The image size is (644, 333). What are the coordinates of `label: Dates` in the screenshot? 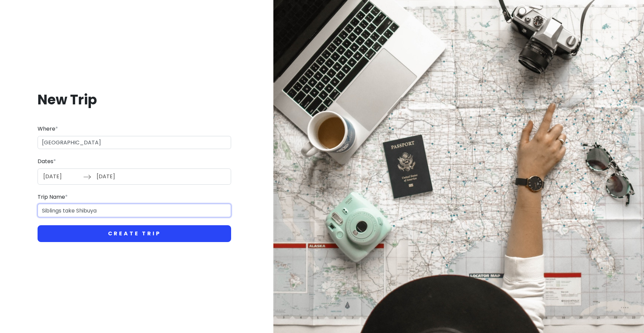 It's located at (47, 161).